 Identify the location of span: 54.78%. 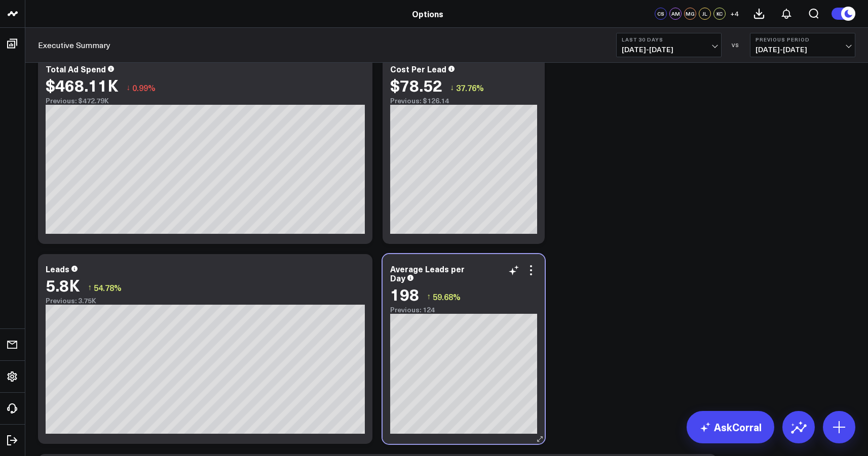
(107, 287).